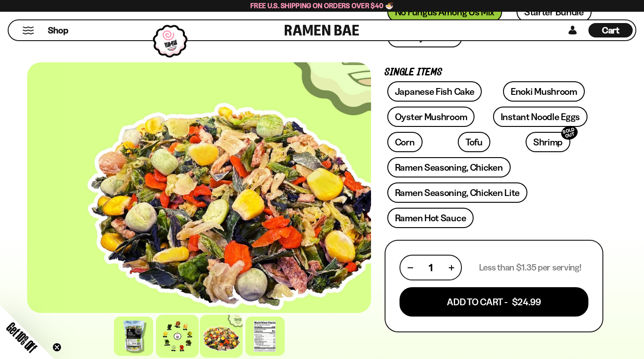  I want to click on a: Instant Noodle Eggs, so click(540, 116).